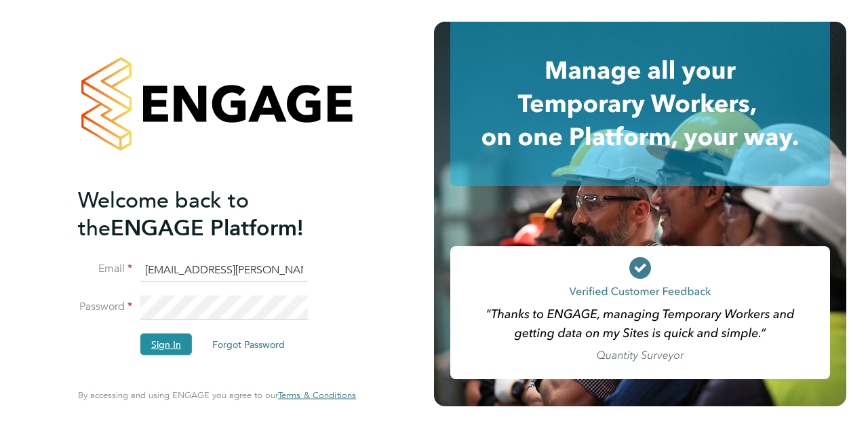 The width and height of the screenshot is (868, 428). I want to click on label: Password, so click(105, 306).